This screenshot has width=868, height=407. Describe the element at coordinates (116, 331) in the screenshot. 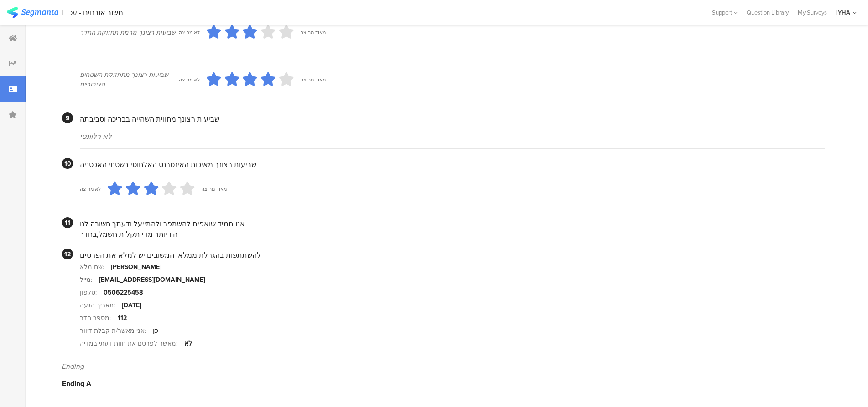

I see `div: אני מאשר/ת קבלת דיוור:` at that location.